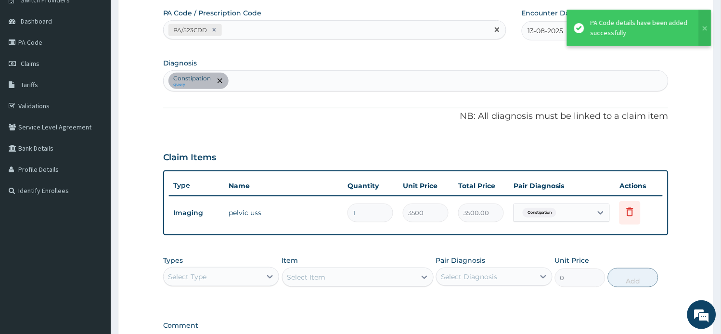 The image size is (721, 334). I want to click on th: Quantity, so click(370, 186).